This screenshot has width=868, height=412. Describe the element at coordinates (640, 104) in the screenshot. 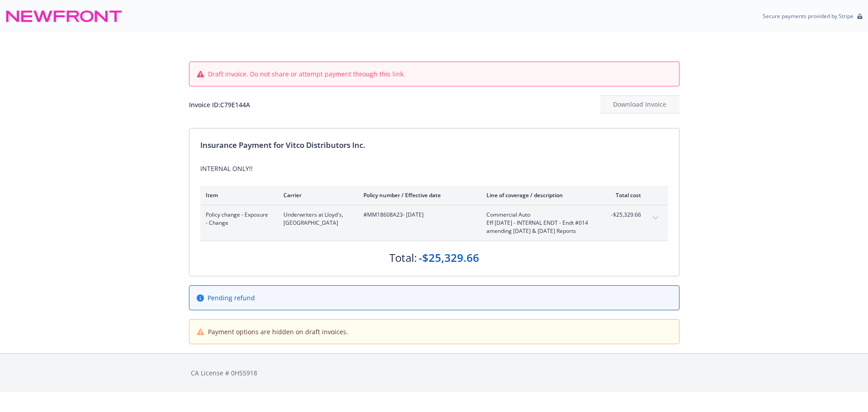

I see `div: Download Invoice` at that location.